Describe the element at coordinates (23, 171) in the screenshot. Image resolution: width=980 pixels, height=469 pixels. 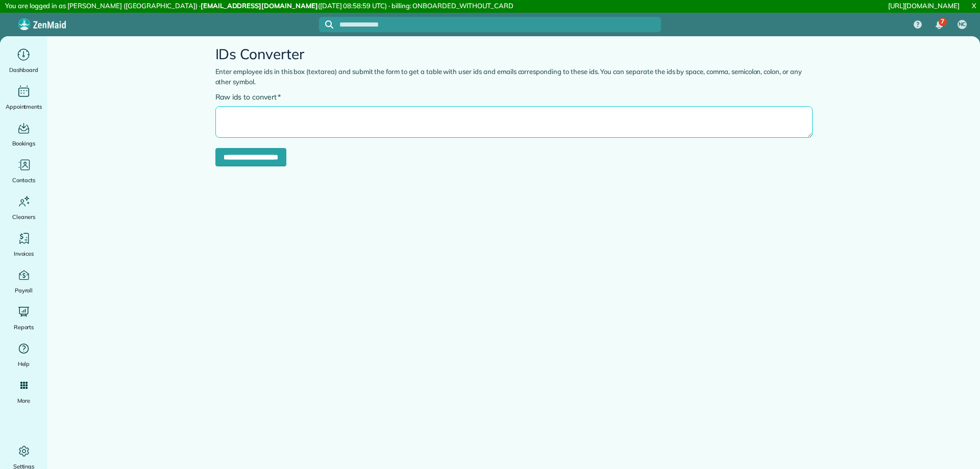
I see `a: Contacts` at that location.